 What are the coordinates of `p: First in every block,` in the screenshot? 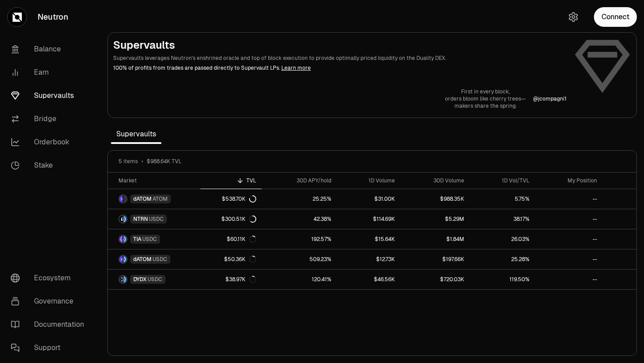 It's located at (485, 92).